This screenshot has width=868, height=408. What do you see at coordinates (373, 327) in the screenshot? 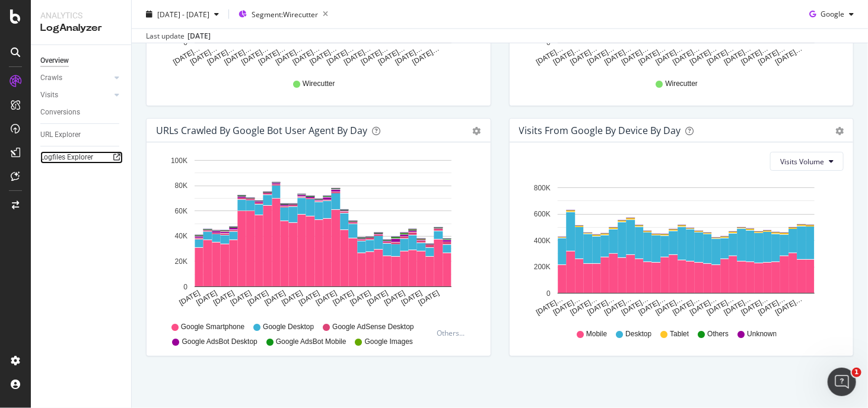
I see `span: Google AdSense Desktop` at bounding box center [373, 327].